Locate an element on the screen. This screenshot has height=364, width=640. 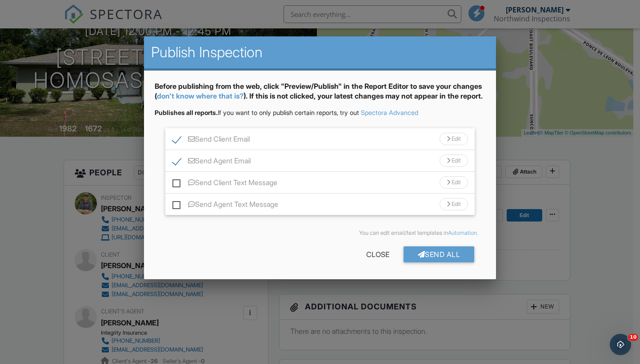
label: Send Client Text Message is located at coordinates (225, 183).